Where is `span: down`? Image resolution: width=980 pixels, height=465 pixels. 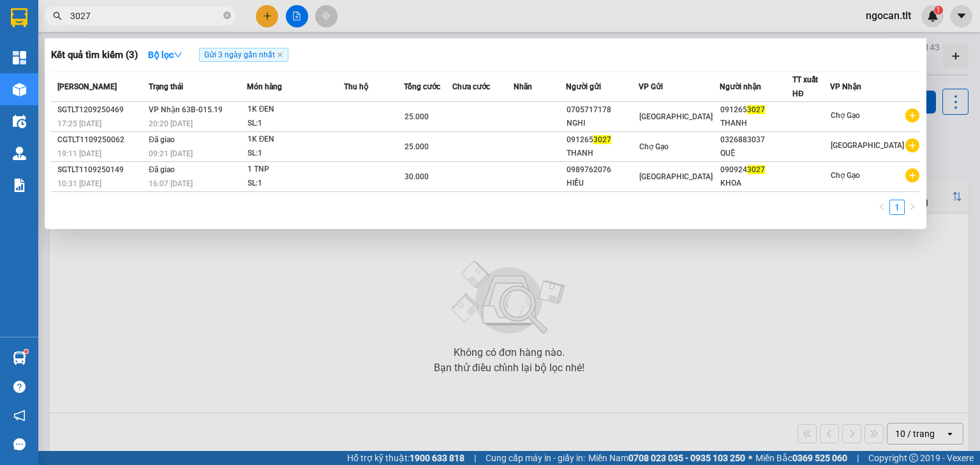 span: down is located at coordinates (178, 55).